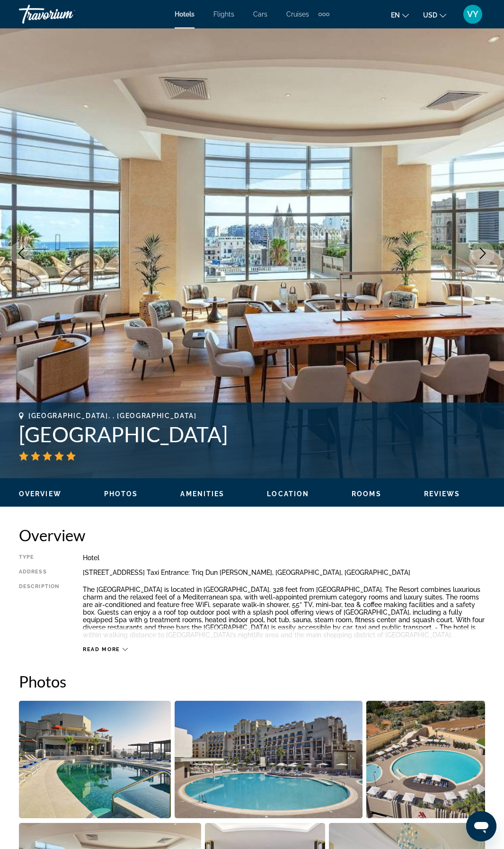 Image resolution: width=504 pixels, height=849 pixels. I want to click on div: Address, so click(39, 573).